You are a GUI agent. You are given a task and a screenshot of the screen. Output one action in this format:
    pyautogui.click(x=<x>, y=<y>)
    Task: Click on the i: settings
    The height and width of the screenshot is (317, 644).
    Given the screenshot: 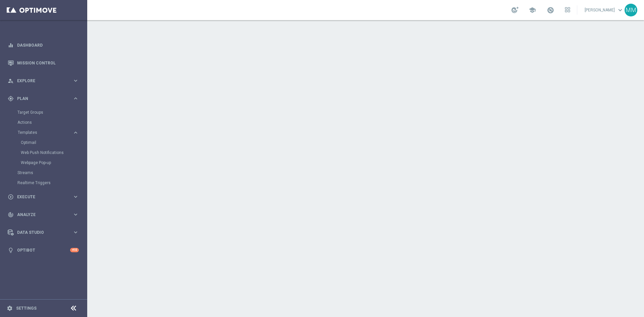 What is the action you would take?
    pyautogui.click(x=10, y=308)
    